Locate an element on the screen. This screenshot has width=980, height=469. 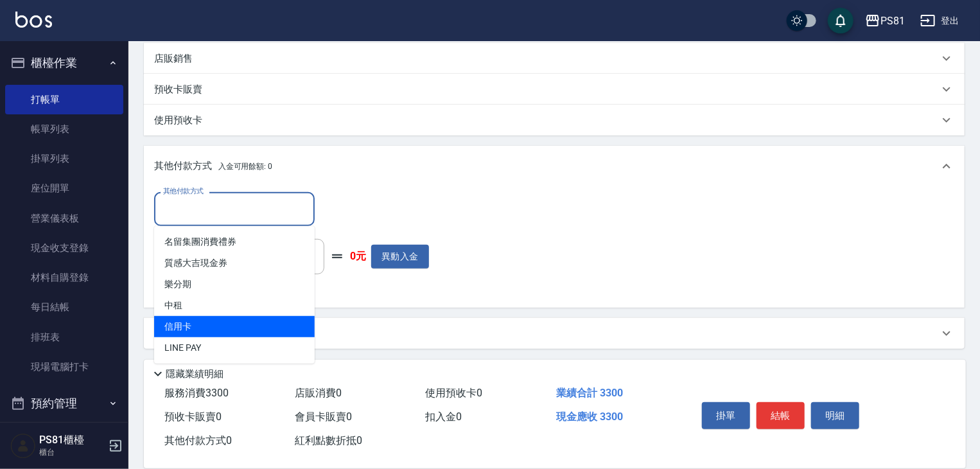
p: 使用預收卡 is located at coordinates (178, 120).